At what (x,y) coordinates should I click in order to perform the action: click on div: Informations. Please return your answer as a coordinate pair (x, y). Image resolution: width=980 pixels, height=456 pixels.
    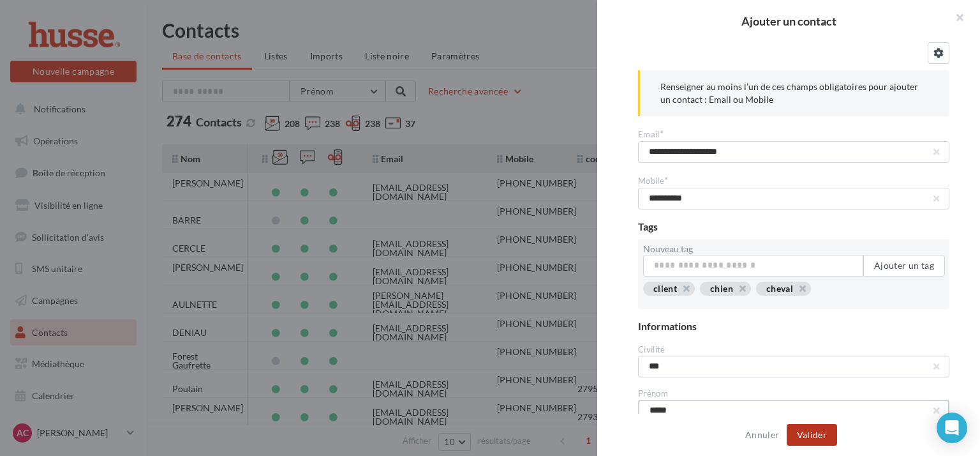
    Looking at the image, I should click on (794, 326).